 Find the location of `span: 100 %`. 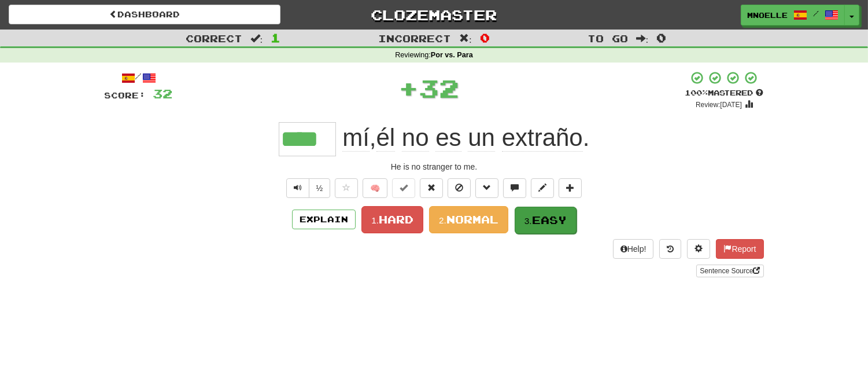

span: 100 % is located at coordinates (697, 92).